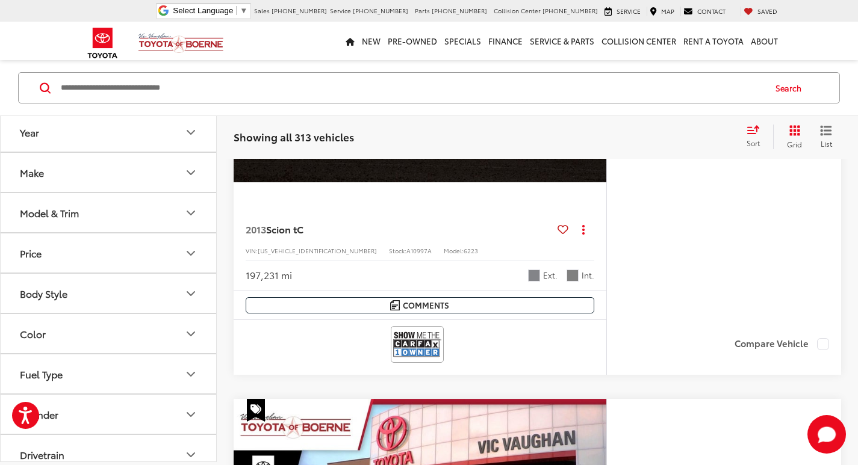 The image size is (858, 465). What do you see at coordinates (412, 88) in the screenshot?
I see `form: Search by Make, Model, or Keyword` at bounding box center [412, 88].